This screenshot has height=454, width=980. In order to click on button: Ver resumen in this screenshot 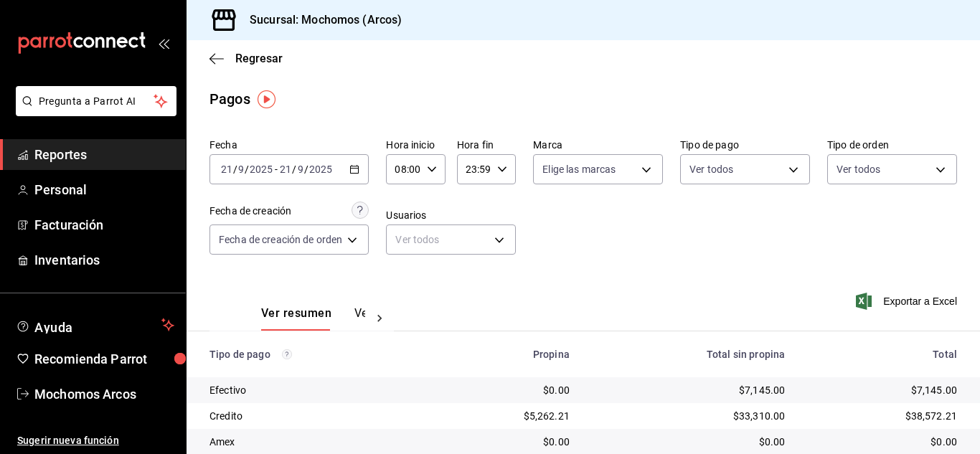, I will do `click(297, 319)`.